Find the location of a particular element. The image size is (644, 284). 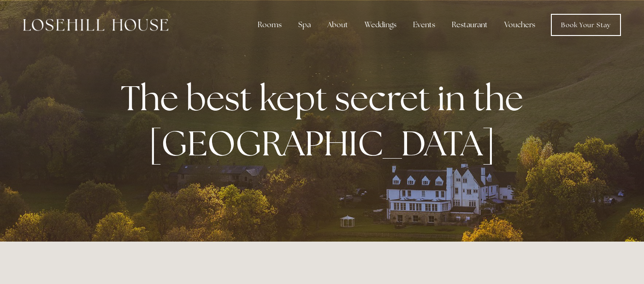

img: Losehill House is located at coordinates (96, 25).